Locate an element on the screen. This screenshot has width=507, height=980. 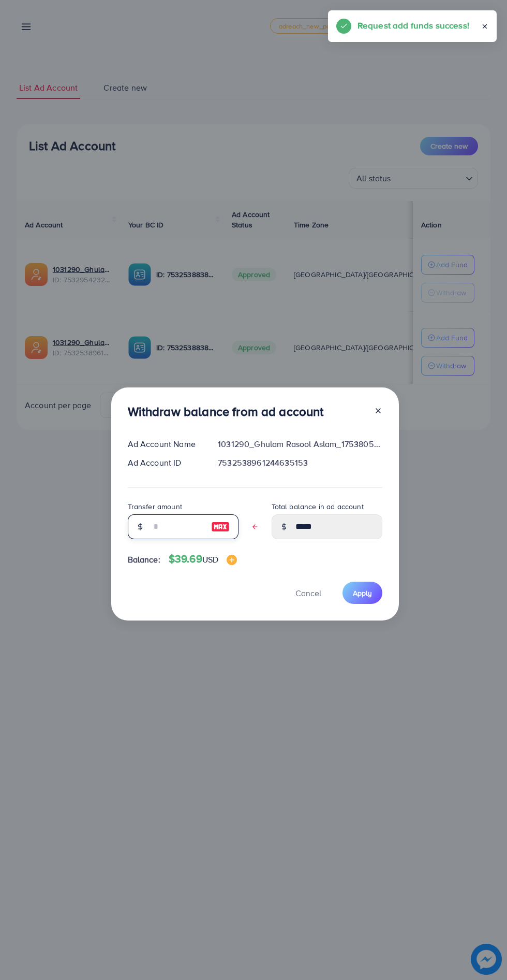
h4: $39.69 is located at coordinates (203, 558).